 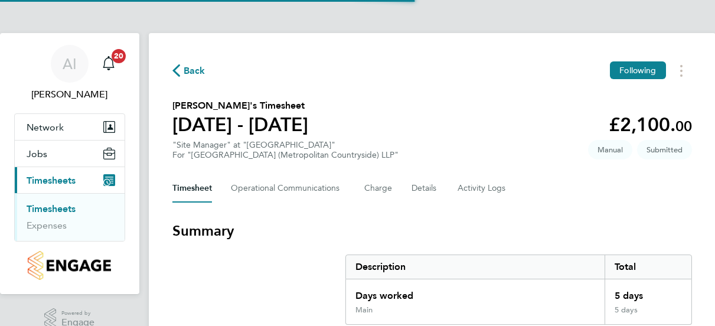 I want to click on button: Details, so click(x=425, y=188).